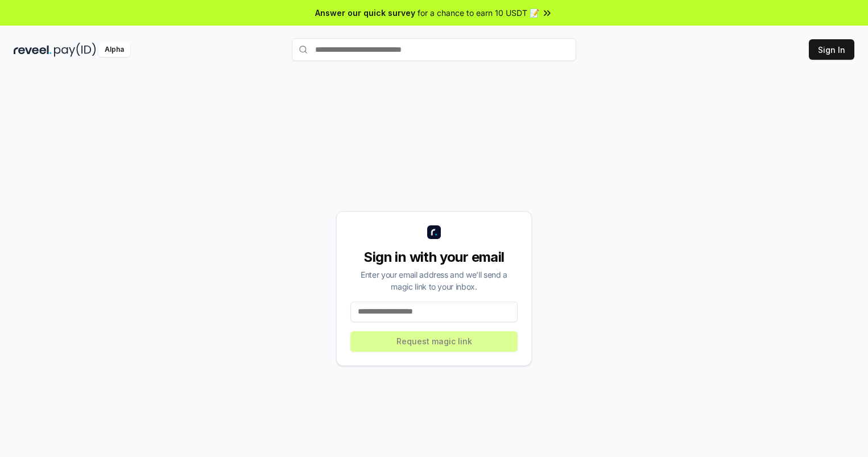  Describe the element at coordinates (32, 49) in the screenshot. I see `img: reveel_dark` at that location.